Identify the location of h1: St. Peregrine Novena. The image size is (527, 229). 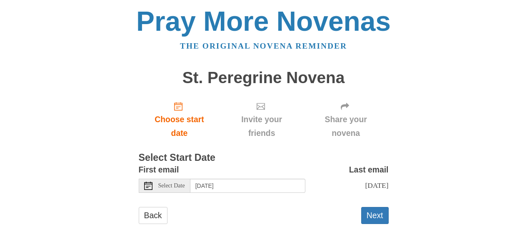
(264, 78).